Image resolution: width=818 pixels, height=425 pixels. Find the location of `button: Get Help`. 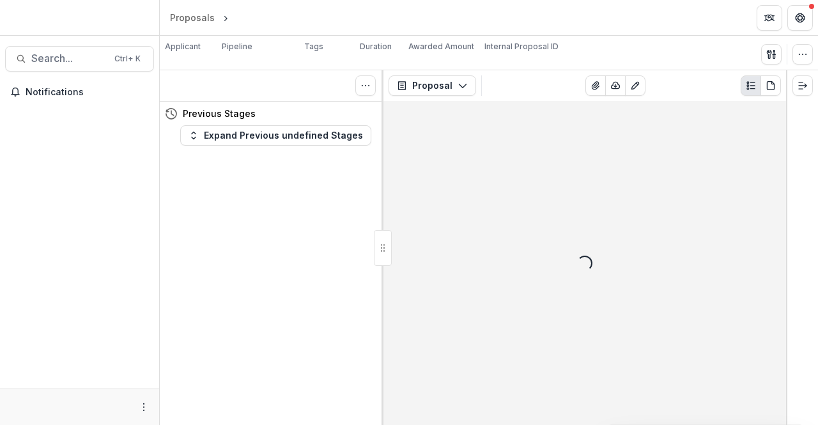

button: Get Help is located at coordinates (800, 18).